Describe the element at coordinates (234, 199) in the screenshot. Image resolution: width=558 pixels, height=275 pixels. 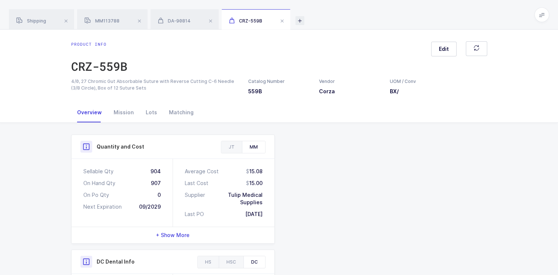
I see `div: Tulip Medical Supplies` at that location.